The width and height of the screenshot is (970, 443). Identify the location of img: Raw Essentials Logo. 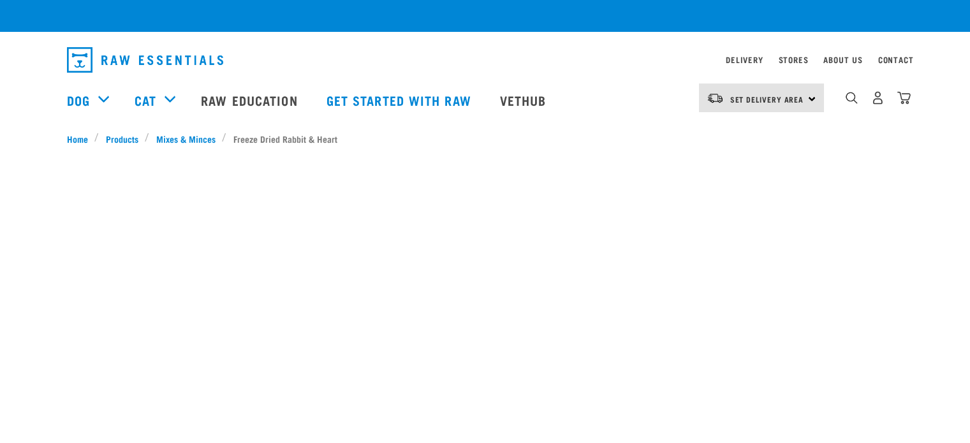
(145, 60).